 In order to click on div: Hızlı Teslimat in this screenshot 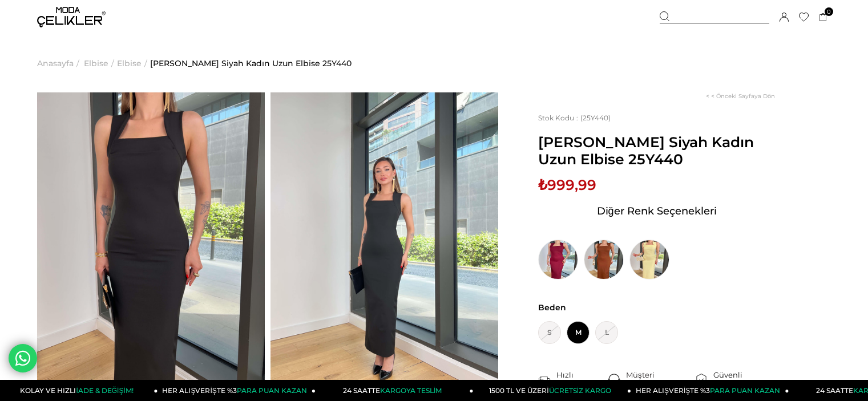, I will do `click(582, 380)`.